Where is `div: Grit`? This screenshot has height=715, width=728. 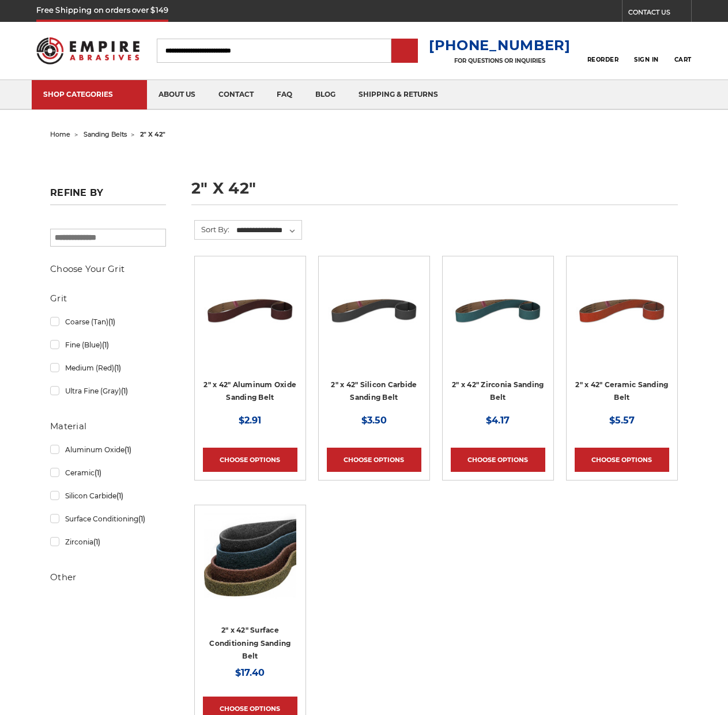
div: Grit is located at coordinates (108, 299).